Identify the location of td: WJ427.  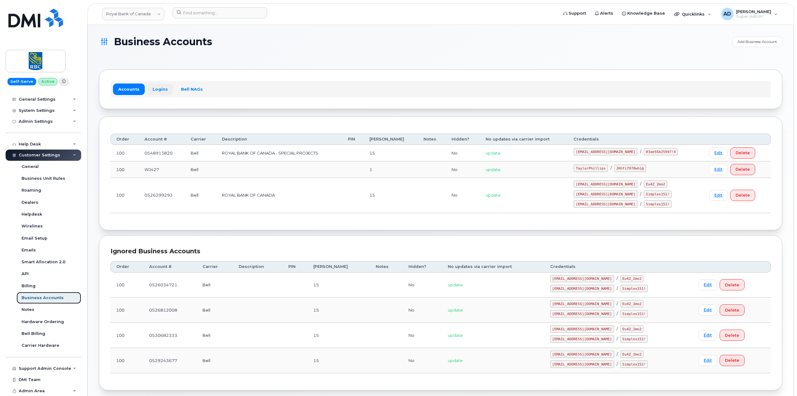
(162, 170).